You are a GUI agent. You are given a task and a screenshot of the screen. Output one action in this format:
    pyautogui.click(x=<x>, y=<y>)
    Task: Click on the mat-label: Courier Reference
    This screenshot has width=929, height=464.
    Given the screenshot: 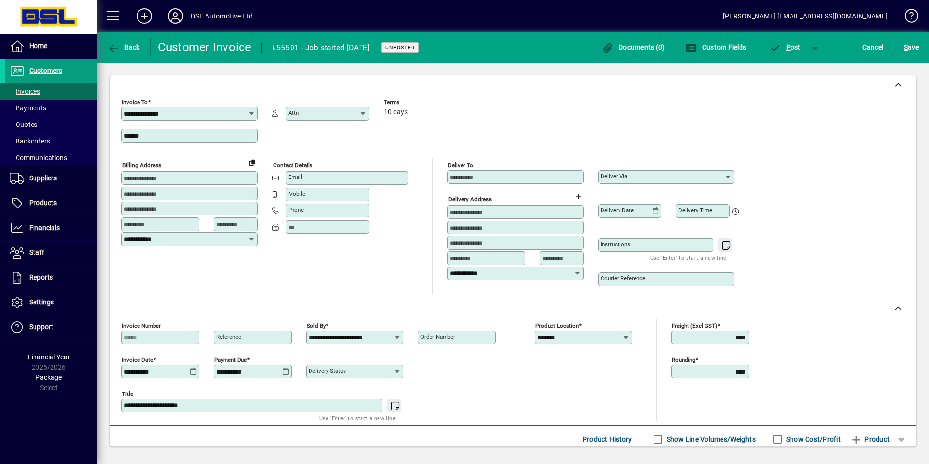 What is the action you would take?
    pyautogui.click(x=623, y=278)
    